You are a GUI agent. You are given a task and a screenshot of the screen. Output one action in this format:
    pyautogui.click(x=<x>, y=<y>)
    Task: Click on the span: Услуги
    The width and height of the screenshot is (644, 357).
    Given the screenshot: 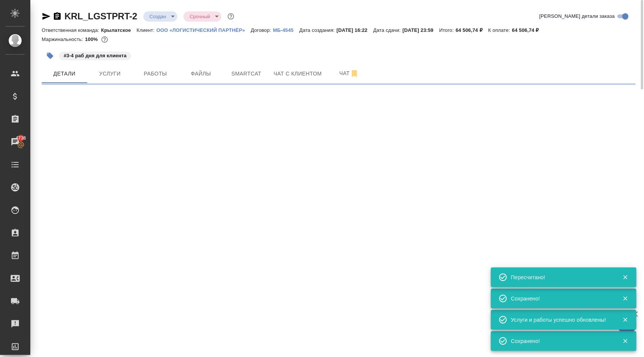 What is the action you would take?
    pyautogui.click(x=110, y=74)
    